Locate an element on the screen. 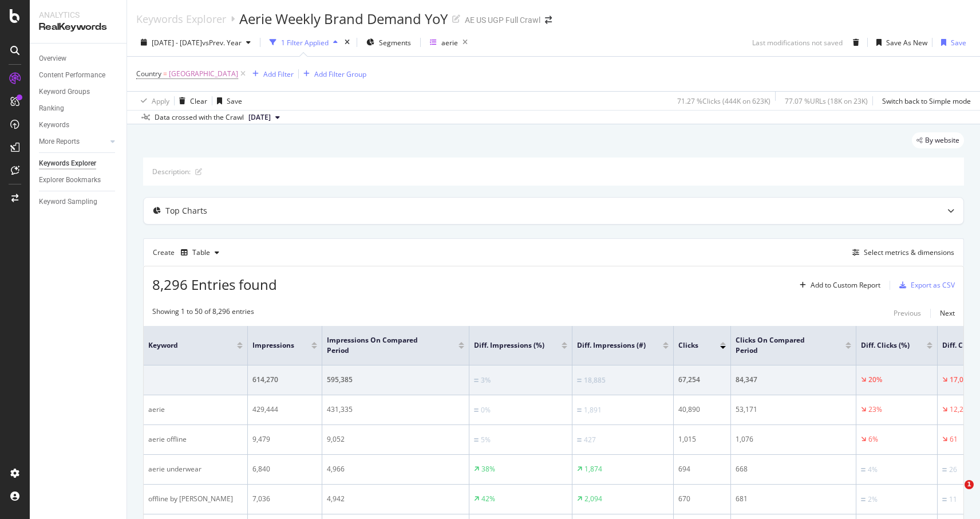 The width and height of the screenshot is (980, 519). div: 17,093 is located at coordinates (961, 380).